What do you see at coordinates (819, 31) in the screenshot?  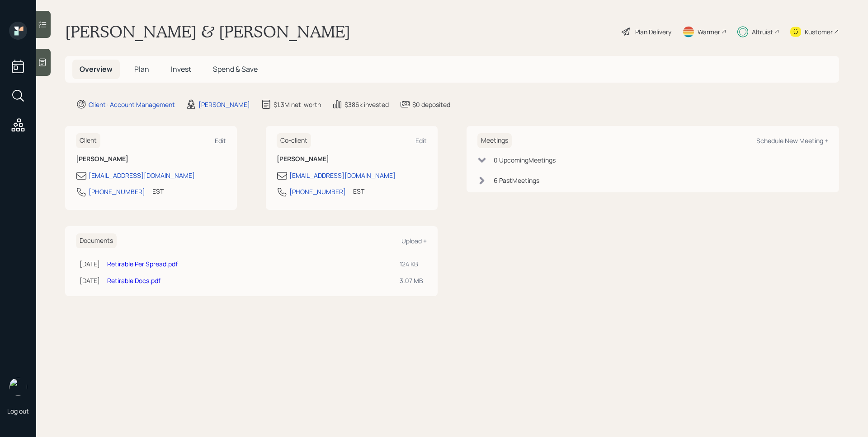 I see `div: Kustomer` at bounding box center [819, 31].